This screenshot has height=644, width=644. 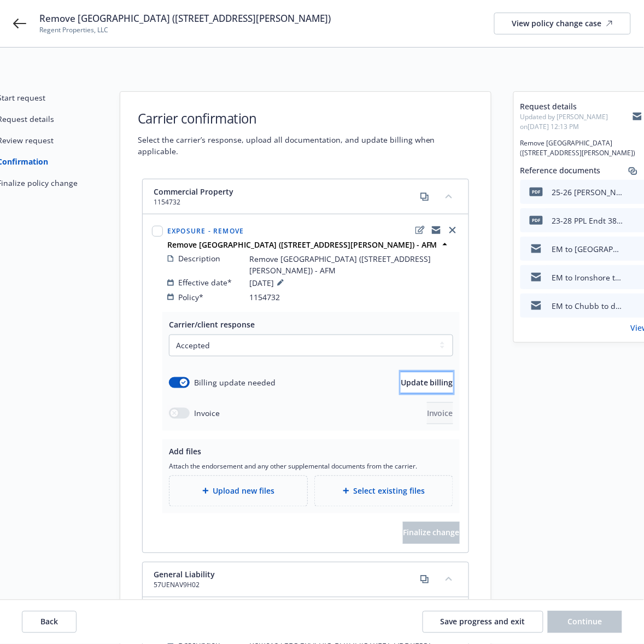 What do you see at coordinates (184, 586) in the screenshot?
I see `span: 57UENAV9H02` at bounding box center [184, 586].